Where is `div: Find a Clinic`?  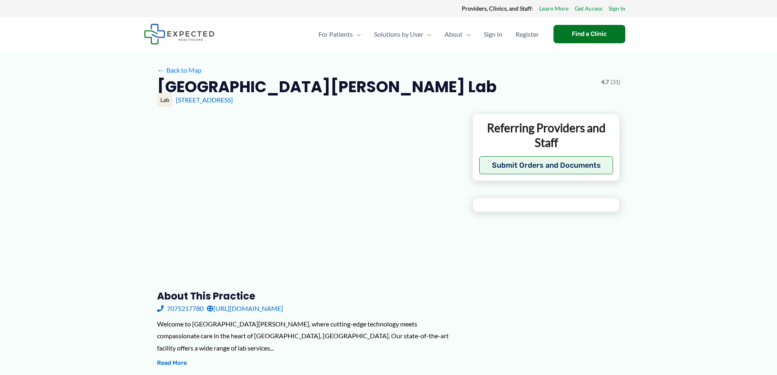 div: Find a Clinic is located at coordinates (589, 34).